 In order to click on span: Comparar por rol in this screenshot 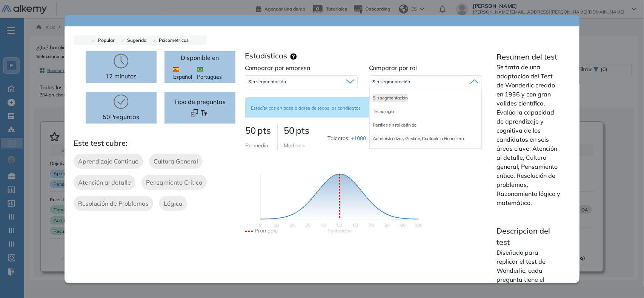, I will do `click(393, 68)`.